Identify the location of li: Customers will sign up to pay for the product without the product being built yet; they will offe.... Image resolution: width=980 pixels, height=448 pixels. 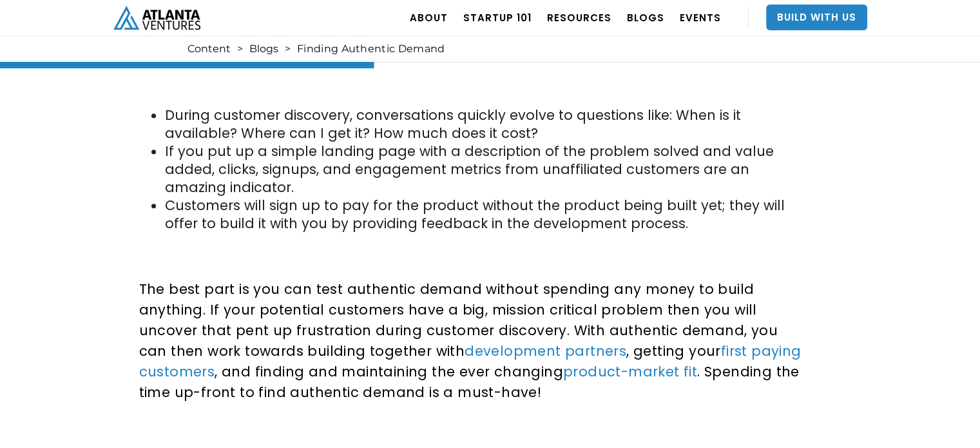
(485, 215).